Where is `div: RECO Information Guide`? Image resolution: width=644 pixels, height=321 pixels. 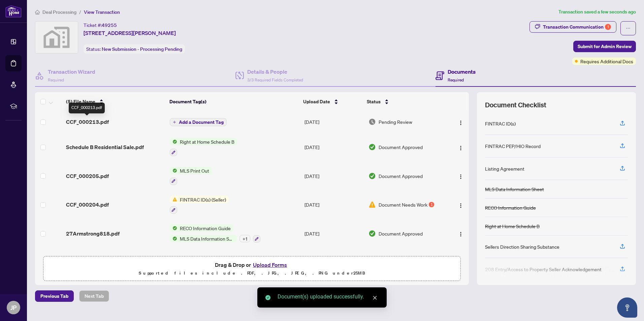
div: RECO Information Guide is located at coordinates (510, 207).